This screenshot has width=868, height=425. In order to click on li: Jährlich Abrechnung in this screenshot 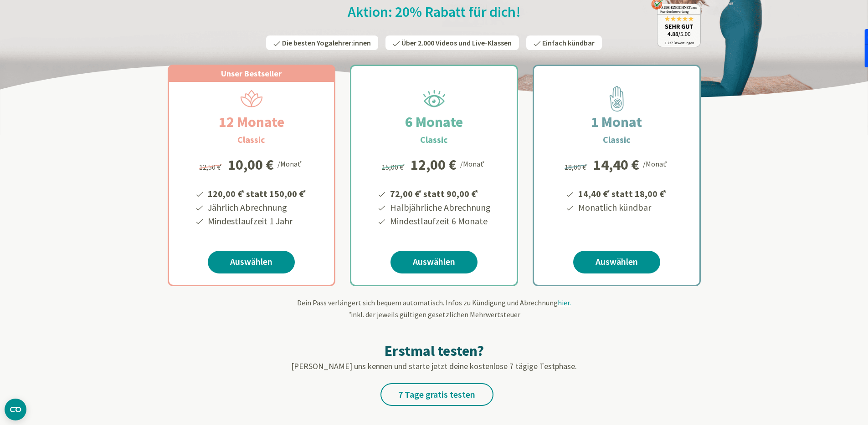, I will do `click(257, 208)`.